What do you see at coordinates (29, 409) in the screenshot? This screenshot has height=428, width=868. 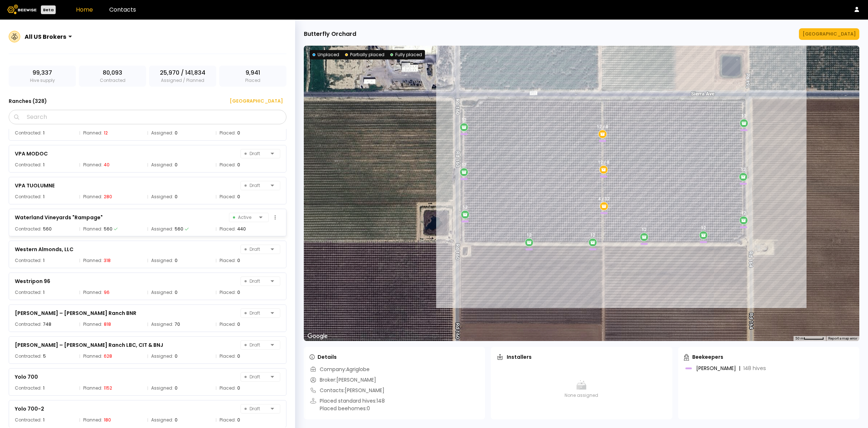 I see `div: Yolo 700-2` at bounding box center [29, 409].